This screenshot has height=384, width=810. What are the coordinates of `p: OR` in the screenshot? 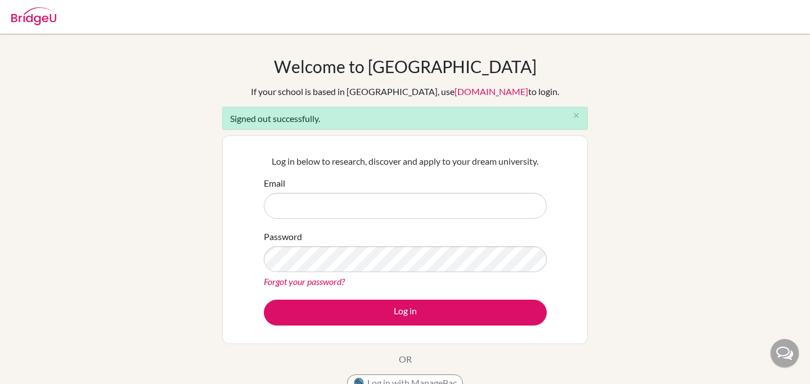 It's located at (405, 359).